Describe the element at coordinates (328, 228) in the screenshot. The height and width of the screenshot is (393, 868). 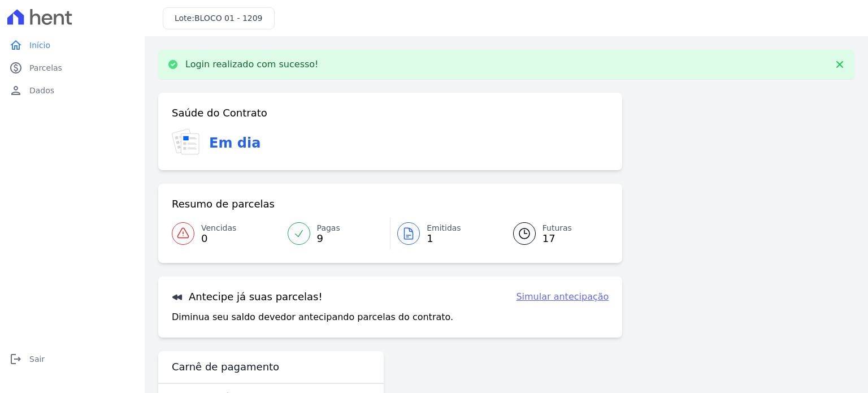
I see `span: Pagas` at that location.